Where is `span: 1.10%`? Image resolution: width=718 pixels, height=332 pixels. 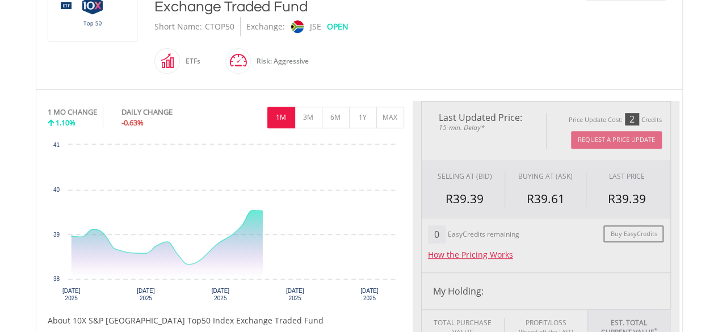
span: 1.10% is located at coordinates (65, 123).